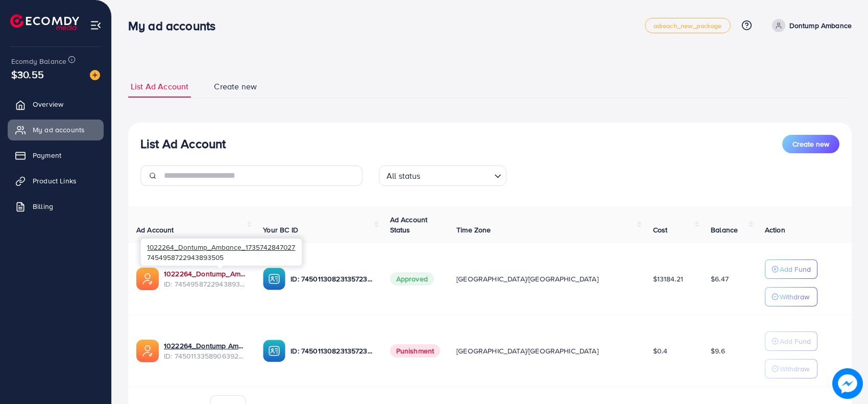 Image resolution: width=868 pixels, height=404 pixels. Describe the element at coordinates (811, 144) in the screenshot. I see `button: Create new` at that location.